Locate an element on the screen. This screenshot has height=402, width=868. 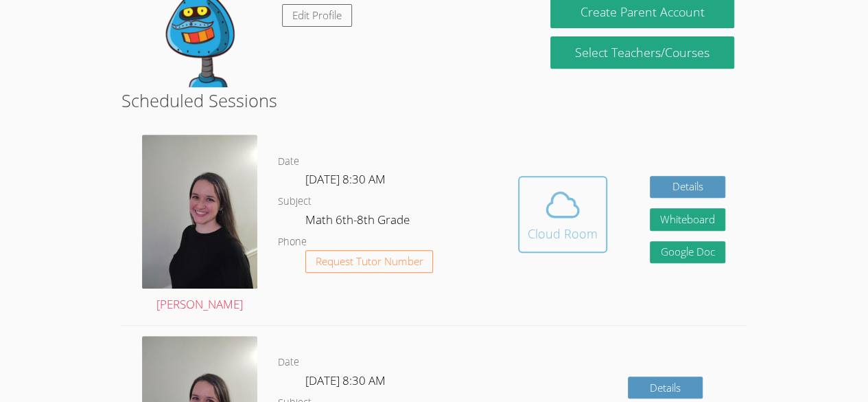
dd: Math 6th-8th Grade is located at coordinates (359, 222).